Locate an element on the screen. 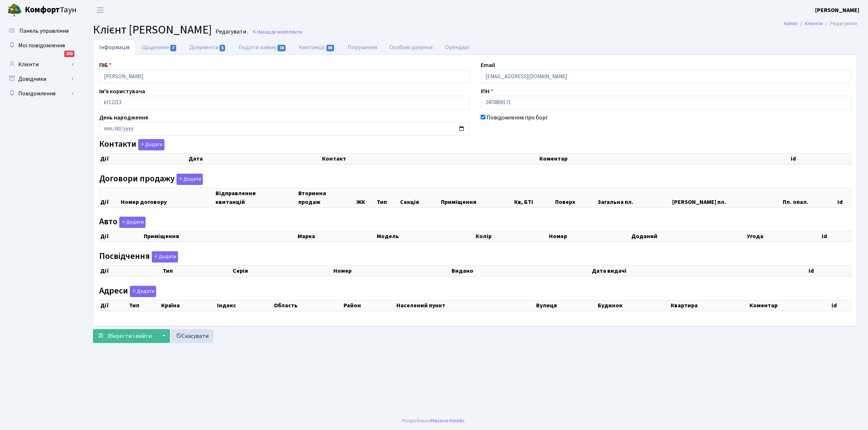  span: 5 is located at coordinates (222, 48).